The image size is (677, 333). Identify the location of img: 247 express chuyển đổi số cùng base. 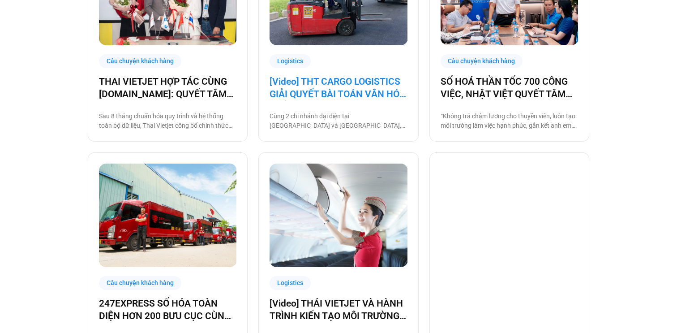
(168, 215).